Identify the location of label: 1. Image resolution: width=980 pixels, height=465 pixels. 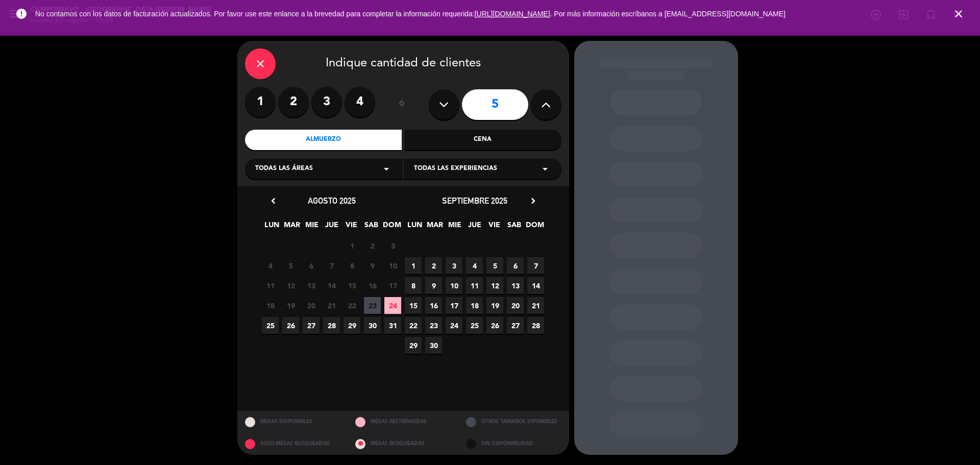
(260, 102).